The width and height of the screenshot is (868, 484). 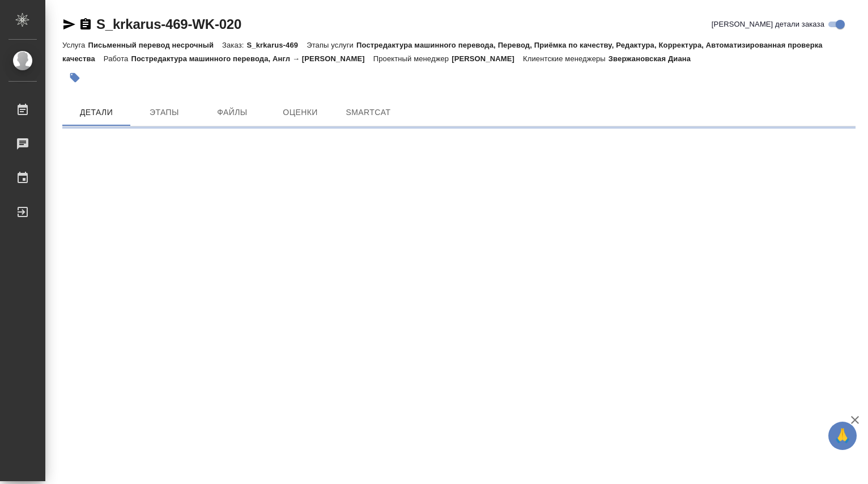 I want to click on span: Детали, so click(x=96, y=112).